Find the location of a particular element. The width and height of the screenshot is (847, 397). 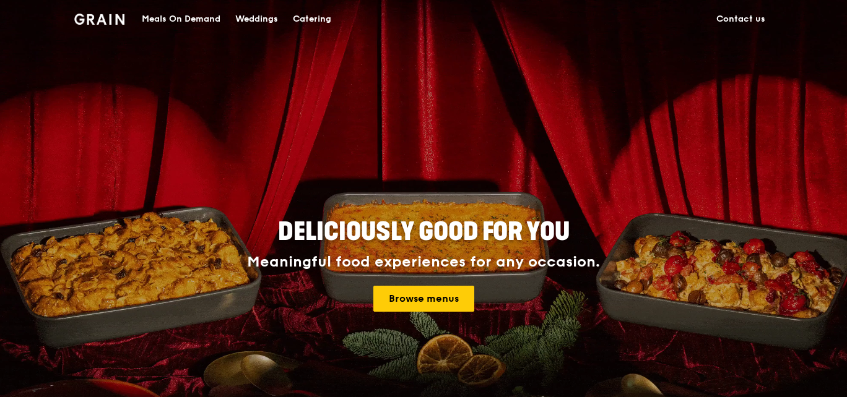

div: Meaningful food experiences for any occasion. is located at coordinates (423, 262).